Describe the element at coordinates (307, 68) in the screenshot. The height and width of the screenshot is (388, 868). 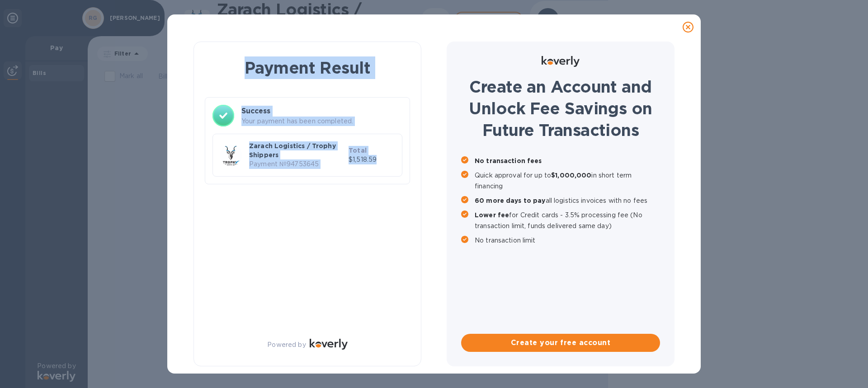
I see `h1: Payment Result` at that location.